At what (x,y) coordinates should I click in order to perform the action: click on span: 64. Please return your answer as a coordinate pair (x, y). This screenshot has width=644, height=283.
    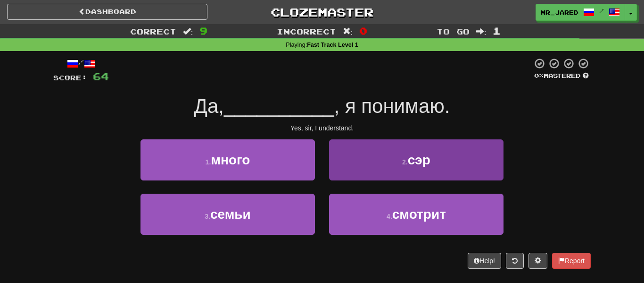
    Looking at the image, I should click on (101, 76).